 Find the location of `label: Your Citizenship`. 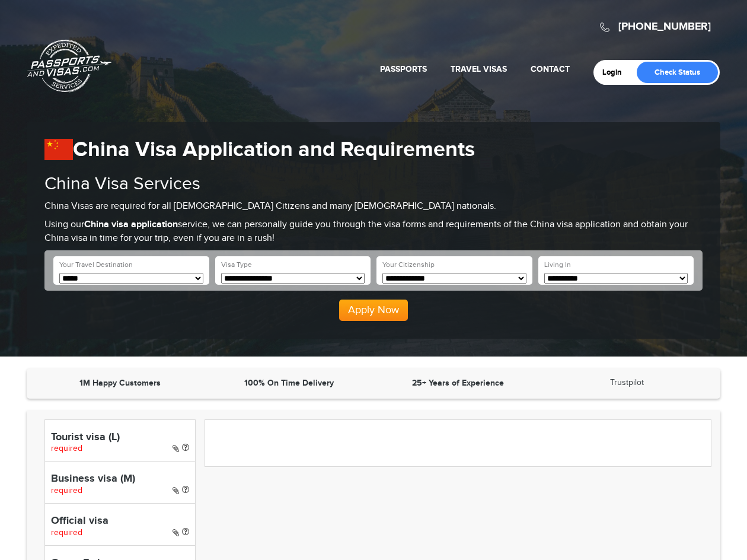

label: Your Citizenship is located at coordinates (408, 265).